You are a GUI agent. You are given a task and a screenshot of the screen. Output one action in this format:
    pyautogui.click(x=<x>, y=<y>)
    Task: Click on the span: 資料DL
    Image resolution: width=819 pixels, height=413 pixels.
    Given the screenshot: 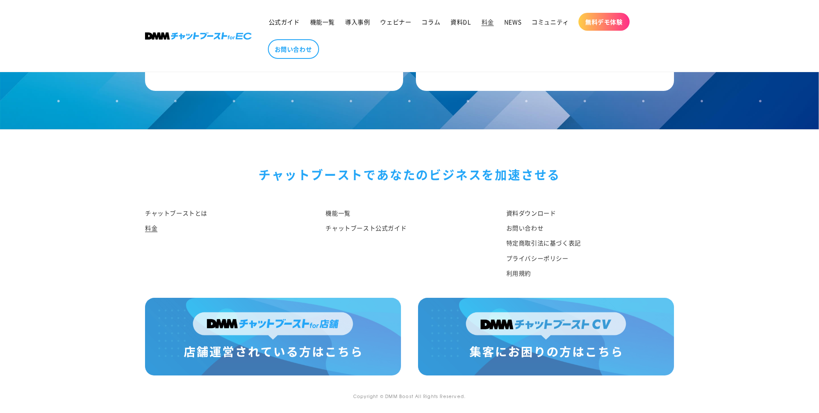 What is the action you would take?
    pyautogui.click(x=461, y=22)
    